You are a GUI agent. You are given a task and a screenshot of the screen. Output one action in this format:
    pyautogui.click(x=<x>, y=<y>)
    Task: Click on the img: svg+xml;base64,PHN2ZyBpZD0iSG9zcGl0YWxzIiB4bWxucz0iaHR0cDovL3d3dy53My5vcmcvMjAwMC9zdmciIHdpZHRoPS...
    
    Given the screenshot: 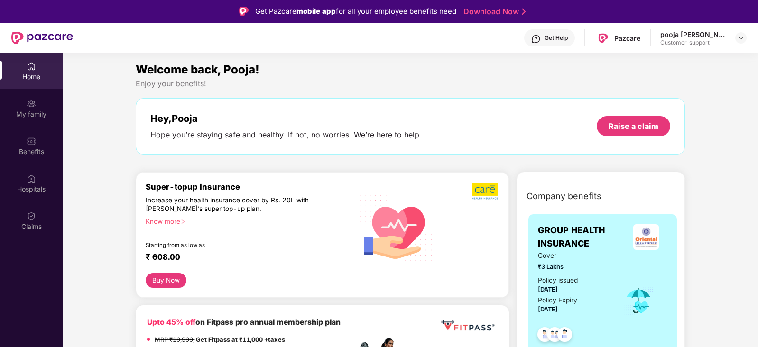 What is the action you would take?
    pyautogui.click(x=31, y=179)
    